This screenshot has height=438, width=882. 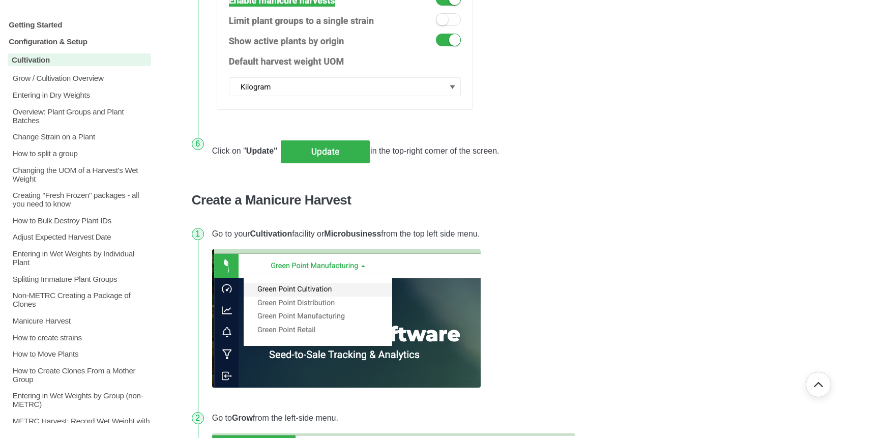 What do you see at coordinates (441, 200) in the screenshot?
I see `h3: Create a Manicure Harvest` at bounding box center [441, 200].